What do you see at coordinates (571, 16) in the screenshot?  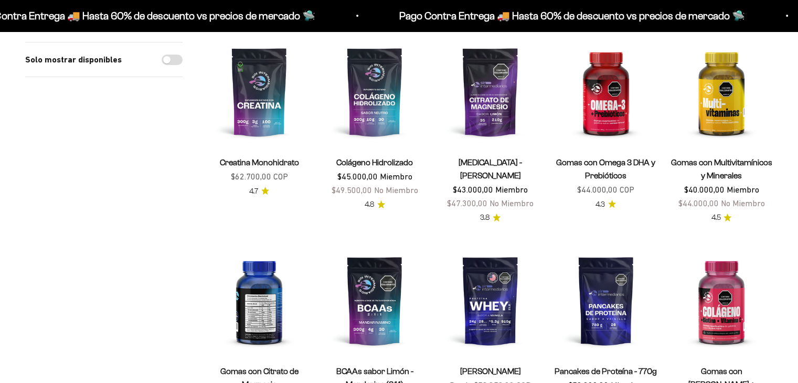 I see `p: Pago Contra Entrega 🚚 Hasta 60% de descuento vs precios de mercado 🛸` at bounding box center [571, 16].